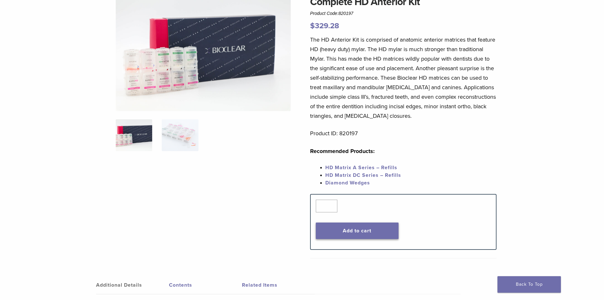  What do you see at coordinates (279, 285) in the screenshot?
I see `a: Related Items` at bounding box center [279, 285].